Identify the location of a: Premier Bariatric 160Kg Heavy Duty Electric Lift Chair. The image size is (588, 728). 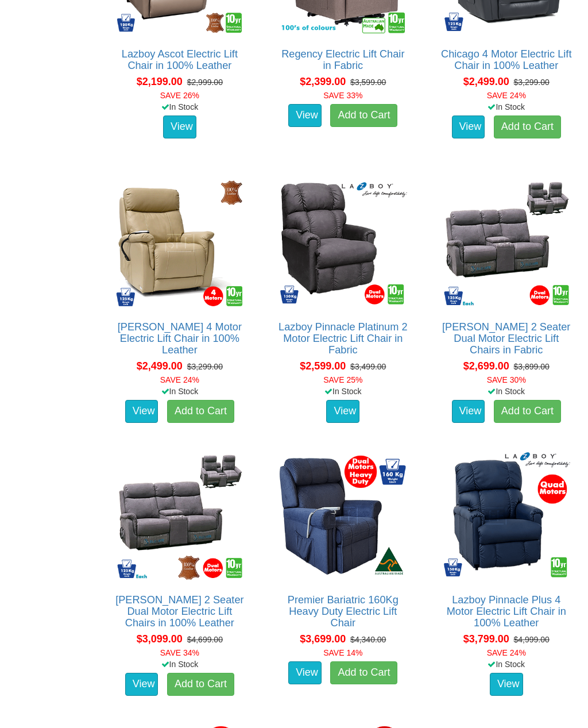
(343, 611).